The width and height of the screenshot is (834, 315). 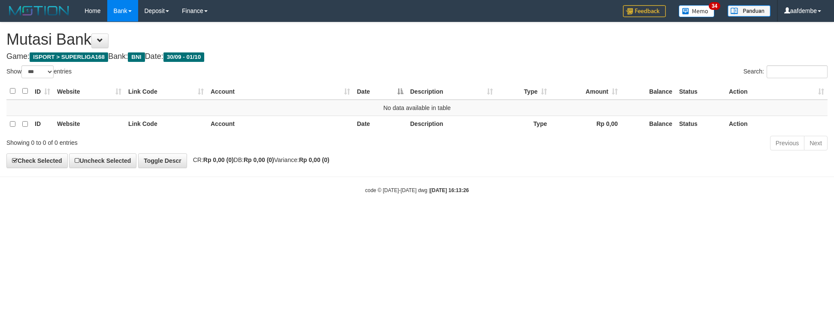 I want to click on label: Show entries, so click(x=39, y=72).